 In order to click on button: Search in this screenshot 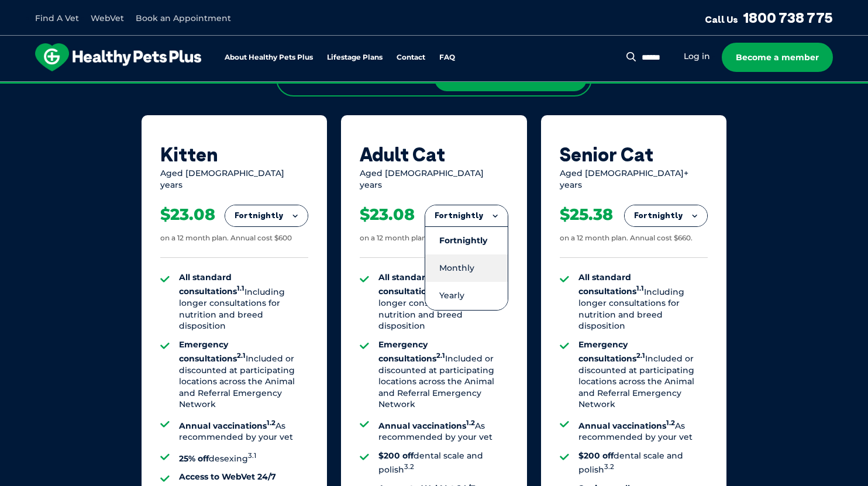, I will do `click(631, 57)`.